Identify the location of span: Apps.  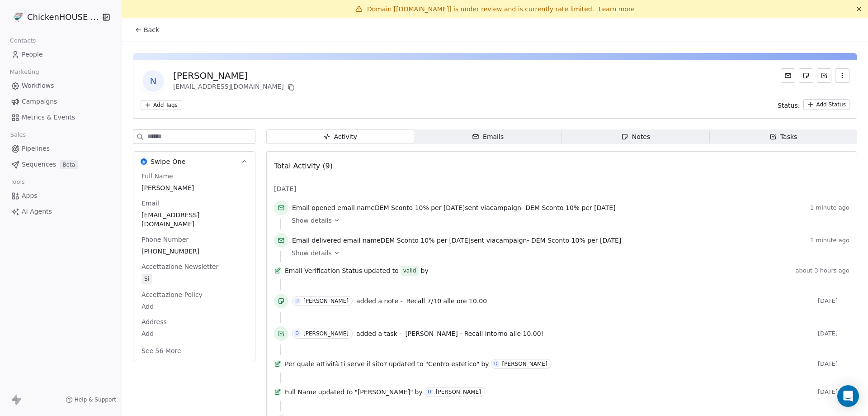
(29, 196).